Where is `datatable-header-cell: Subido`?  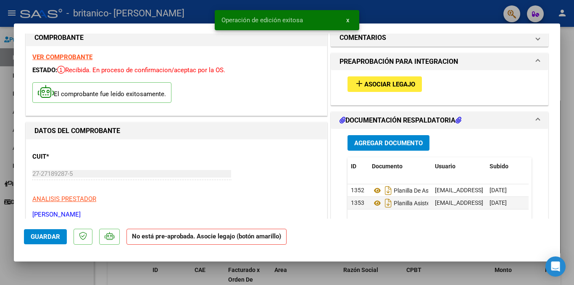
datatable-header-cell: Subido is located at coordinates (507, 166).